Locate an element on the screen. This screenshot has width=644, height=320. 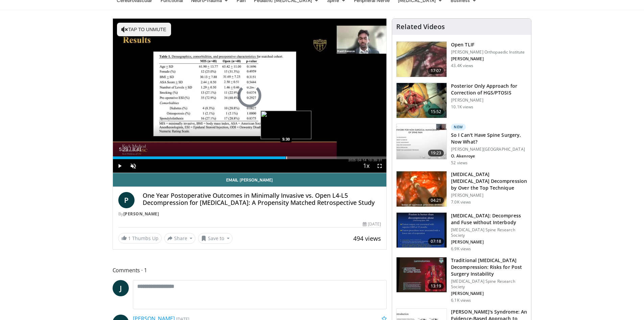
button: Play is located at coordinates (120, 165).